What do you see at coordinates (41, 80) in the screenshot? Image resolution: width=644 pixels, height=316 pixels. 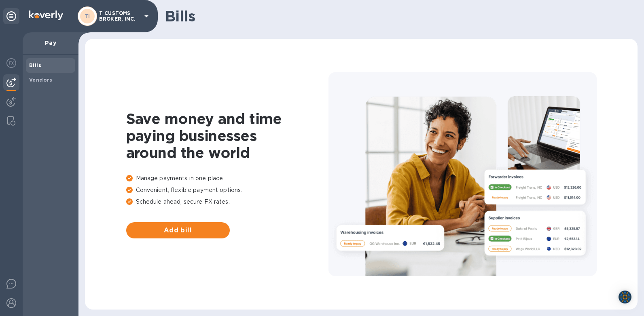 I see `b: Vendors` at bounding box center [41, 80].